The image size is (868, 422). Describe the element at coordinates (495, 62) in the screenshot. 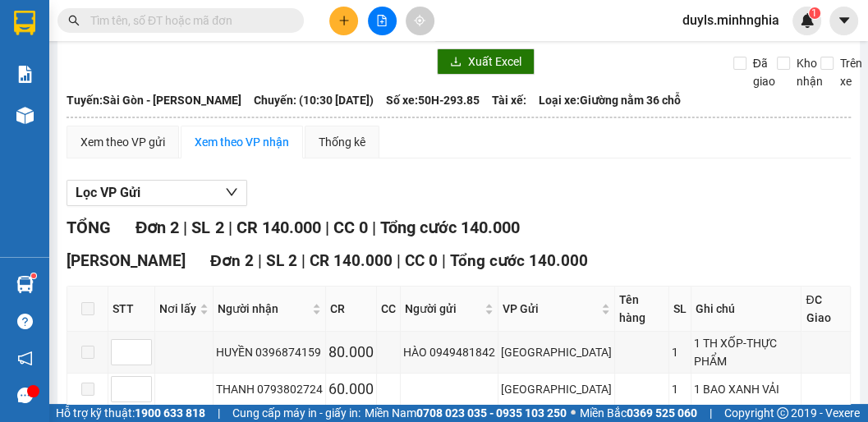

I see `span: Xuất Excel` at that location.